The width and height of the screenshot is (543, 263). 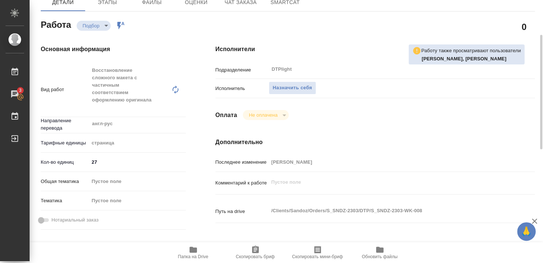 What do you see at coordinates (242, 88) in the screenshot?
I see `p: Исполнитель` at bounding box center [242, 88].